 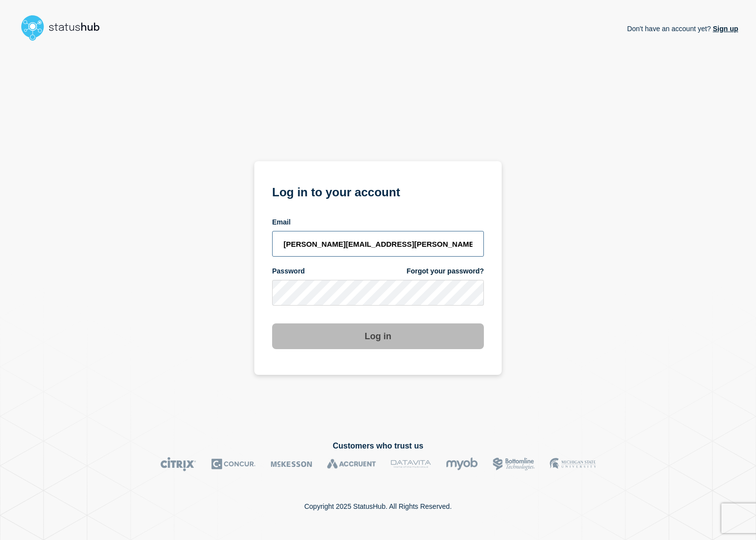 I want to click on img: DataVita logo, so click(x=410, y=463).